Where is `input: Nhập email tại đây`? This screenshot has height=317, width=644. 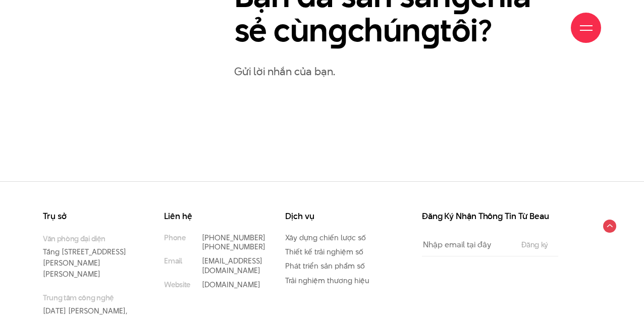 input: Nhập email tại đây is located at coordinates (466, 244).